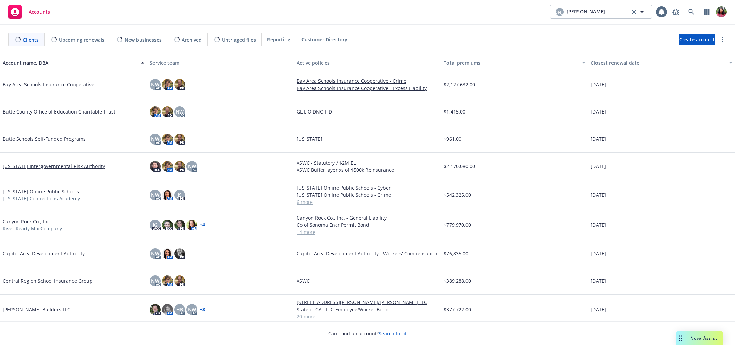 The image size is (735, 345). I want to click on a: Co of Sonoma Encr Permit Bond, so click(368, 224).